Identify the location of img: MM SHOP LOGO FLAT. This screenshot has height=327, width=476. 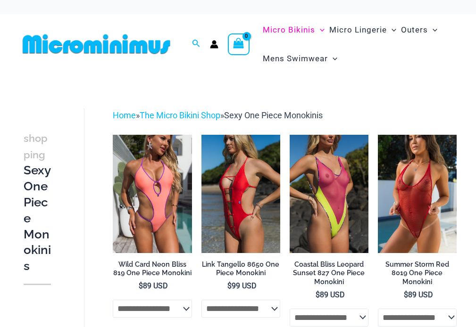
(96, 44).